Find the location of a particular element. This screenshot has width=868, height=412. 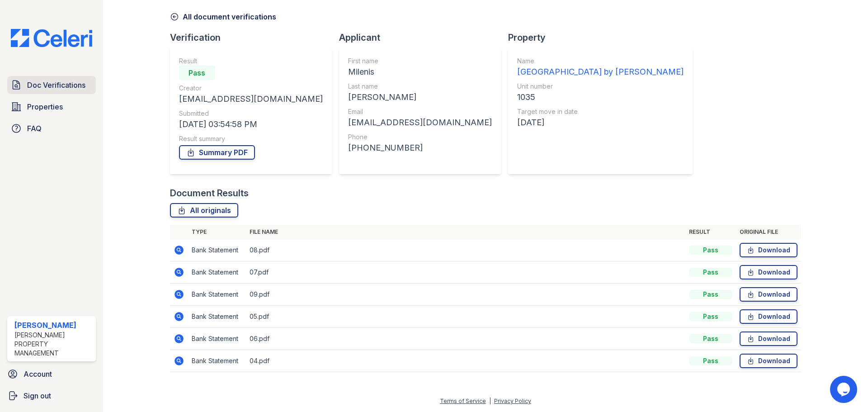

div: Email is located at coordinates (420, 111).